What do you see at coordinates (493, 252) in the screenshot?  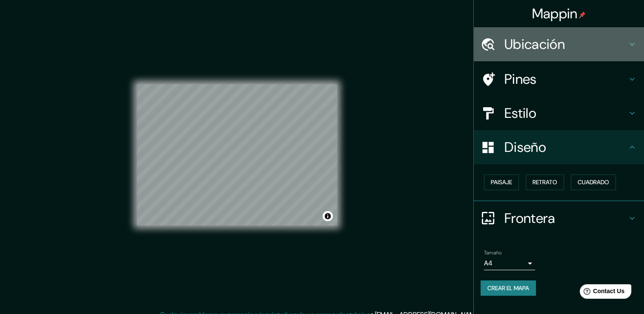 I see `label: Tamaño` at bounding box center [493, 252].